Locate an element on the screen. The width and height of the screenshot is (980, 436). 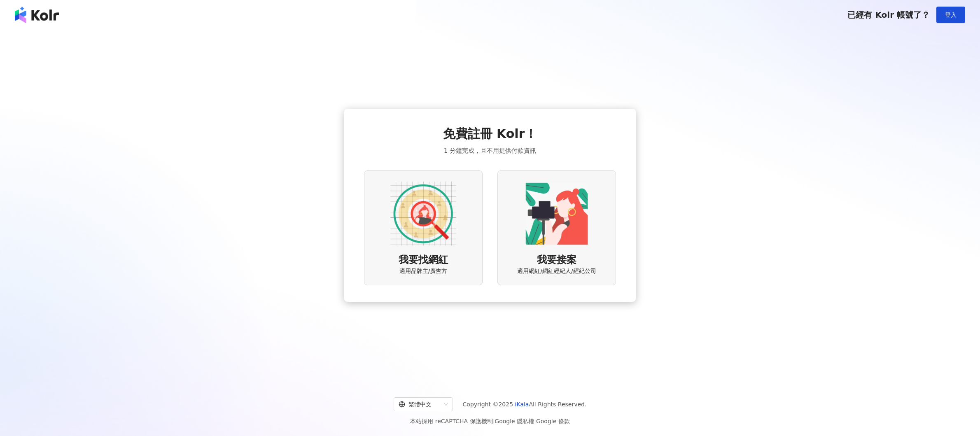
span: 我要找網紅 is located at coordinates (423, 260).